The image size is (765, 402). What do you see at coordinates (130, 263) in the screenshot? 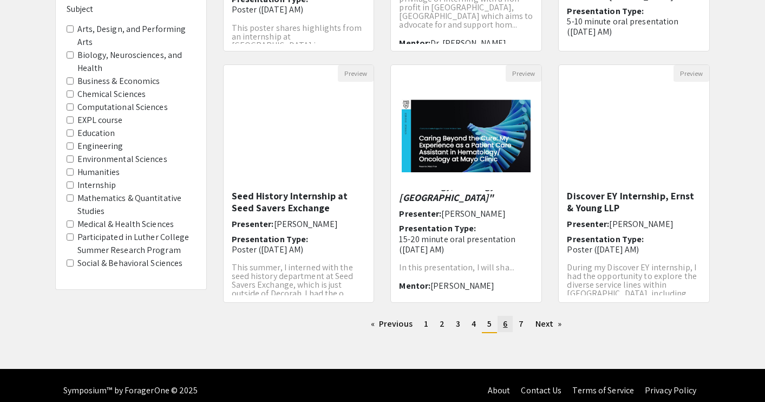
I see `label: Social & Behavioral Sciences` at bounding box center [130, 263].